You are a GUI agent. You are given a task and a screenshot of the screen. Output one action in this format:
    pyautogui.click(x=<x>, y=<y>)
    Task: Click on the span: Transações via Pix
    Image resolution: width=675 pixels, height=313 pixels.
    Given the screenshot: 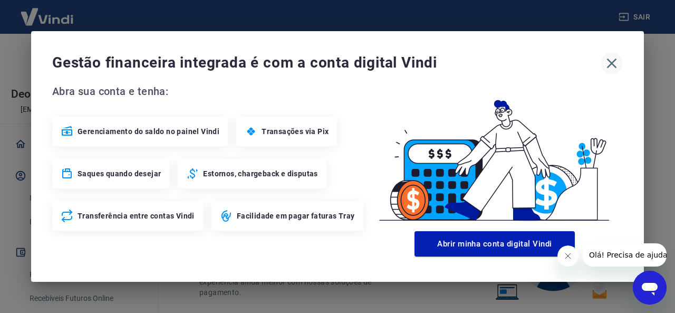 What is the action you would take?
    pyautogui.click(x=295, y=131)
    